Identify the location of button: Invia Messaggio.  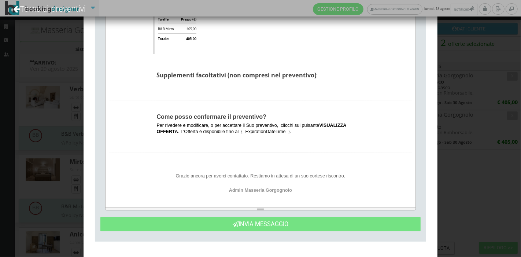
(260, 224).